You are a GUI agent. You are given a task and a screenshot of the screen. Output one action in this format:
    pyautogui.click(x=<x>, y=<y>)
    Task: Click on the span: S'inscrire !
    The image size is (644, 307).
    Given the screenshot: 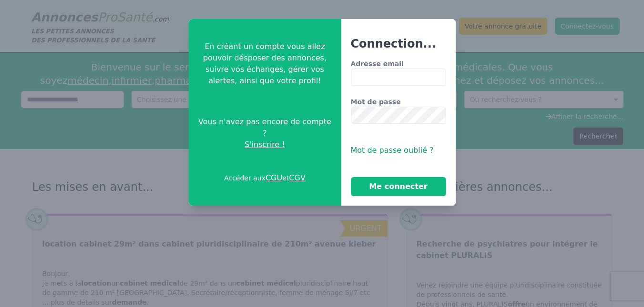 What is the action you would take?
    pyautogui.click(x=265, y=145)
    